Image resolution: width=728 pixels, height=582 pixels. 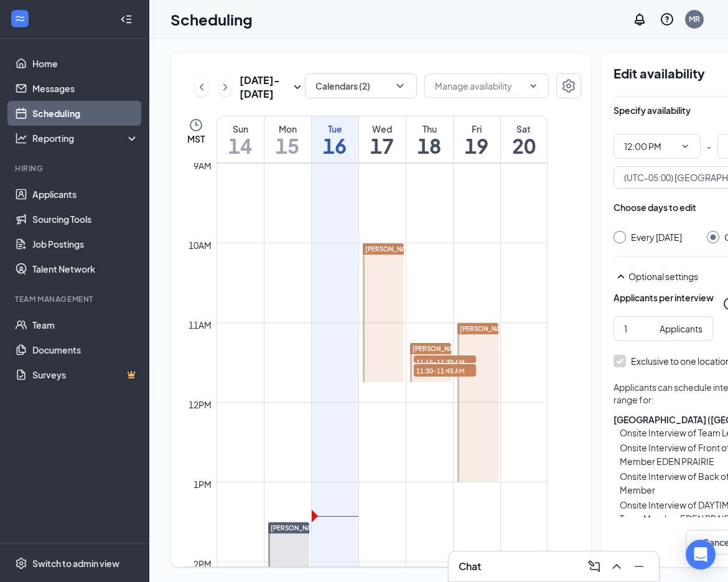 I want to click on div: Applicants, so click(x=680, y=329).